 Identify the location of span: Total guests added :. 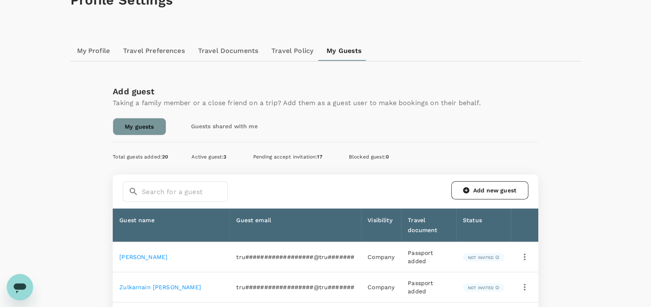
(140, 157).